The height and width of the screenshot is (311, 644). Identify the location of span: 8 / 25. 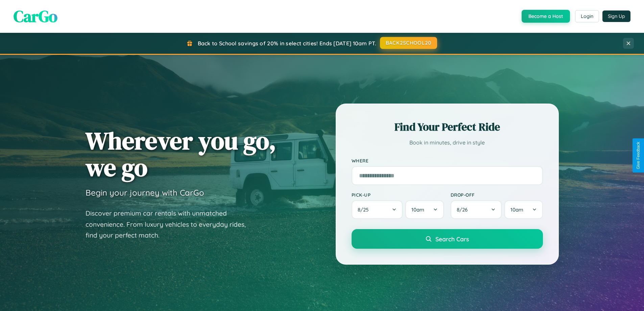
(365, 210).